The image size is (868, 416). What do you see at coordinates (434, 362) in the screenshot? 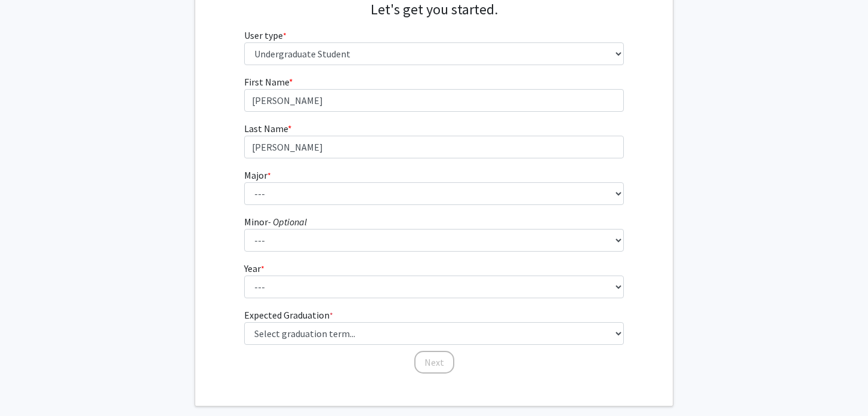
I see `button: Next` at bounding box center [434, 362].